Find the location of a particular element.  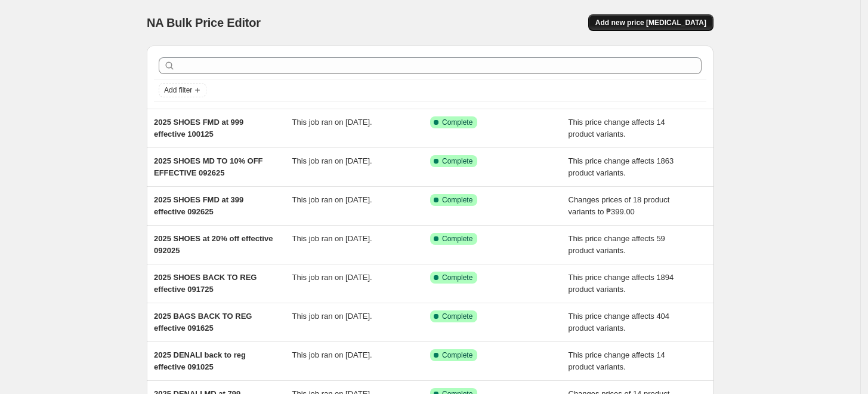

span: NA Bulk Price Editor is located at coordinates (204, 23).